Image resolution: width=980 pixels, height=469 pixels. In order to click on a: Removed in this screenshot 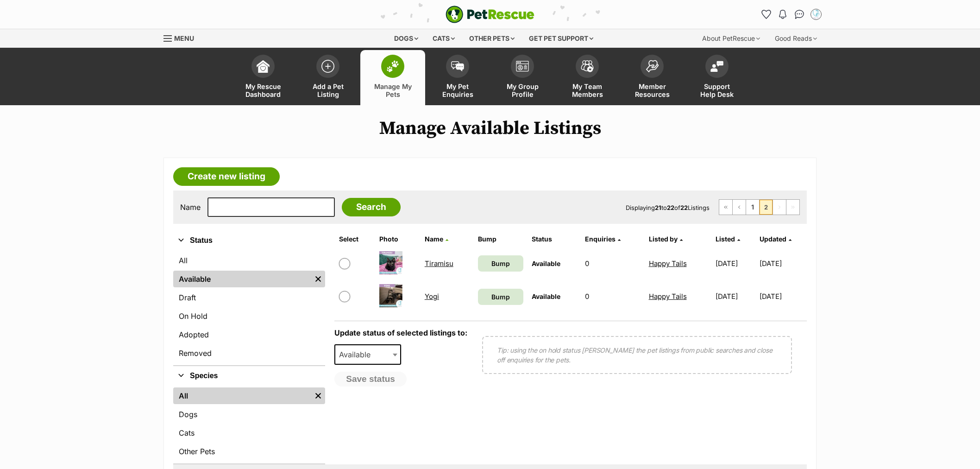, I will do `click(249, 353)`.